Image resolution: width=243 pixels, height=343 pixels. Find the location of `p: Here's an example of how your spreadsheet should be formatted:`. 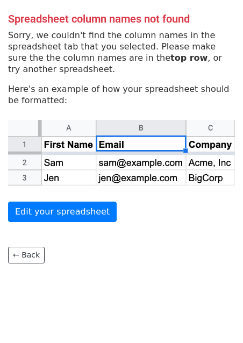

p: Here's an example of how your spreadsheet should be formatted: is located at coordinates (122, 95).